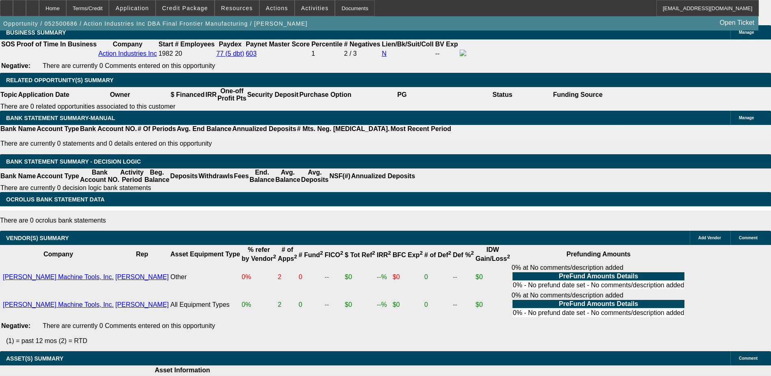 This screenshot has height=376, width=771. Describe the element at coordinates (184, 176) in the screenshot. I see `th: Deposits` at that location.